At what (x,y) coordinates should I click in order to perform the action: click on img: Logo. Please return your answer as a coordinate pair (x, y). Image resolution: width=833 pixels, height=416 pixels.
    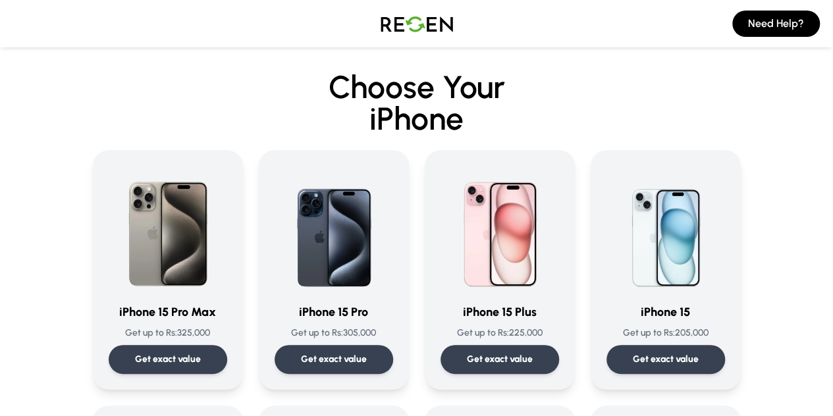
    Looking at the image, I should click on (417, 24).